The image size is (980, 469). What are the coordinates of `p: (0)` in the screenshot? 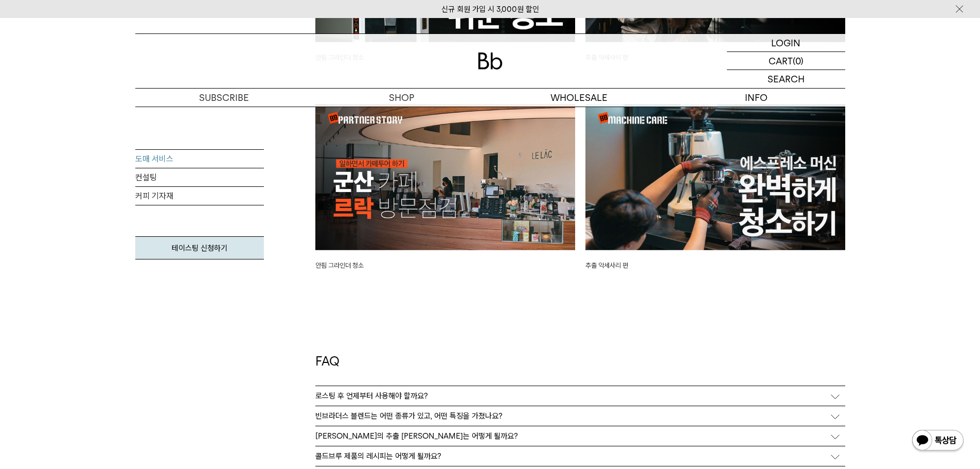 It's located at (798, 61).